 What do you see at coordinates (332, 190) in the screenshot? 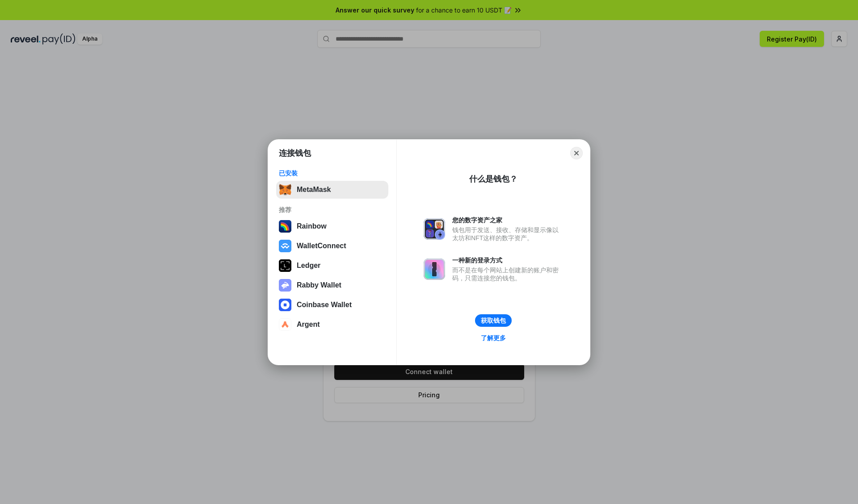
I see `button: MetaMask` at bounding box center [332, 190].